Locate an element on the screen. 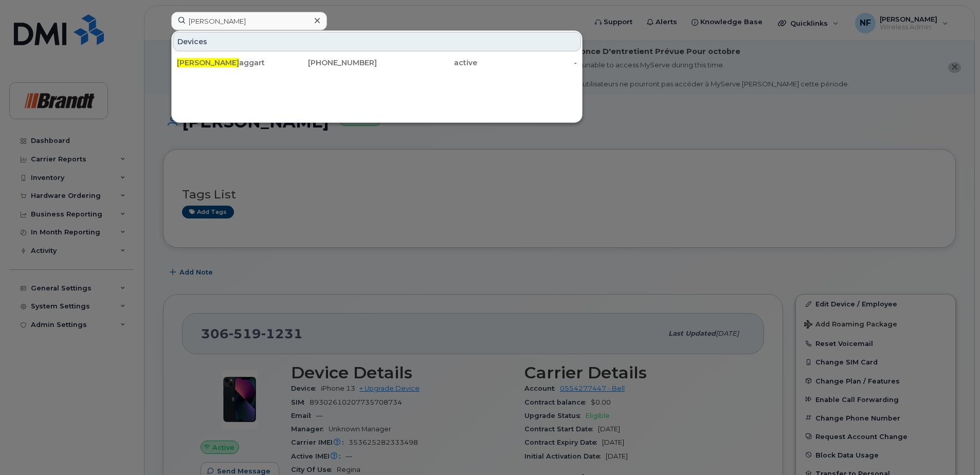 The height and width of the screenshot is (475, 980). div: aggart is located at coordinates (226, 63).